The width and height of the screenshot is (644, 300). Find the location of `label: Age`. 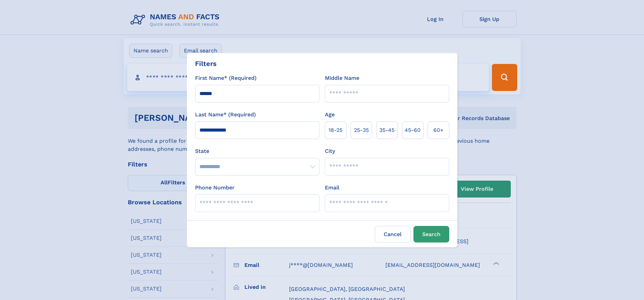

label: Age is located at coordinates (330, 115).